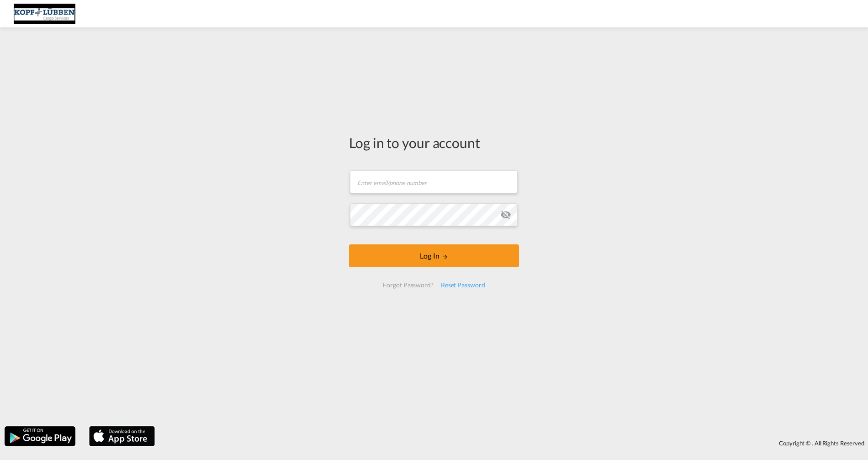 The width and height of the screenshot is (868, 460). Describe the element at coordinates (434, 182) in the screenshot. I see `input: Enter email/phone number` at that location.